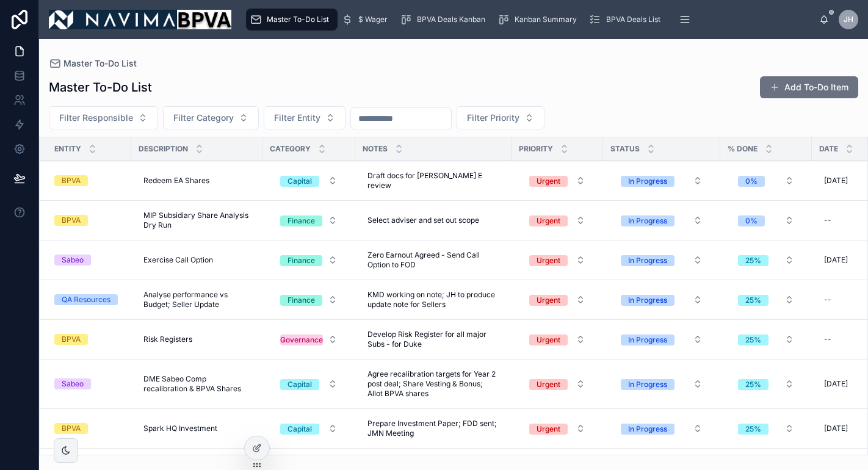 The image size is (868, 470). What do you see at coordinates (290, 149) in the screenshot?
I see `span: Category` at bounding box center [290, 149].